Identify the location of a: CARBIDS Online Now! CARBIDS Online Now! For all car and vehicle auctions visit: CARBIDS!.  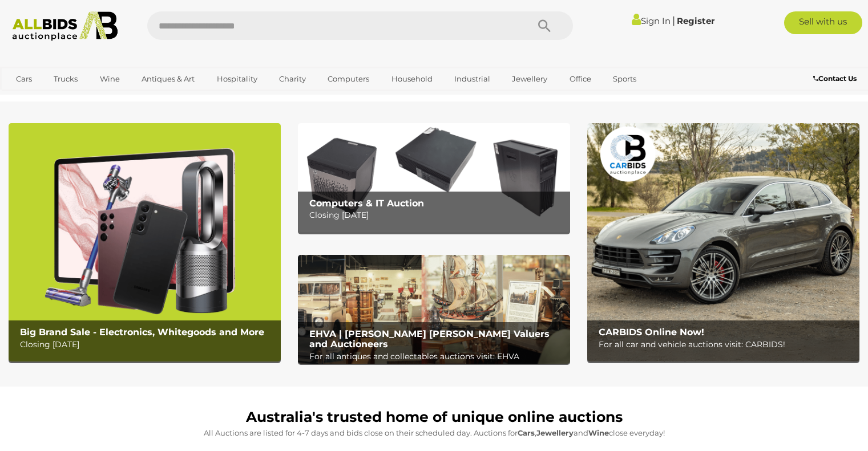
(723, 242).